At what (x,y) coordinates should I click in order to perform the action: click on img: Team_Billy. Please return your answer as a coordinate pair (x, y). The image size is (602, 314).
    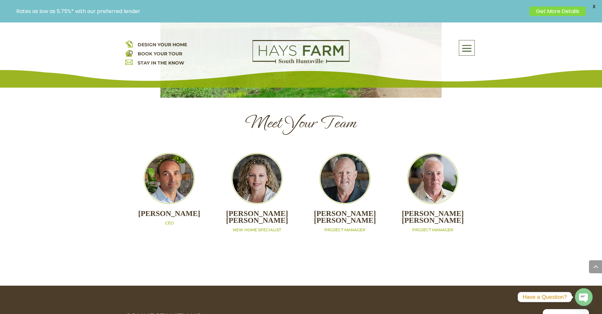
    Looking at the image, I should click on (433, 178).